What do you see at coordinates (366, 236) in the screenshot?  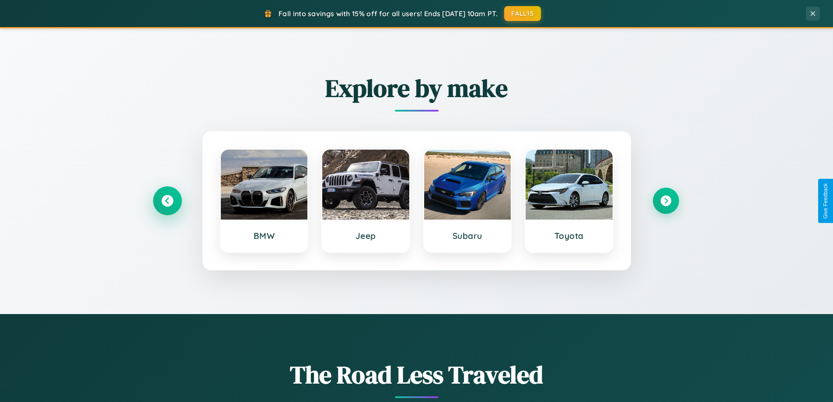 I see `h3: Jeep` at bounding box center [366, 236].